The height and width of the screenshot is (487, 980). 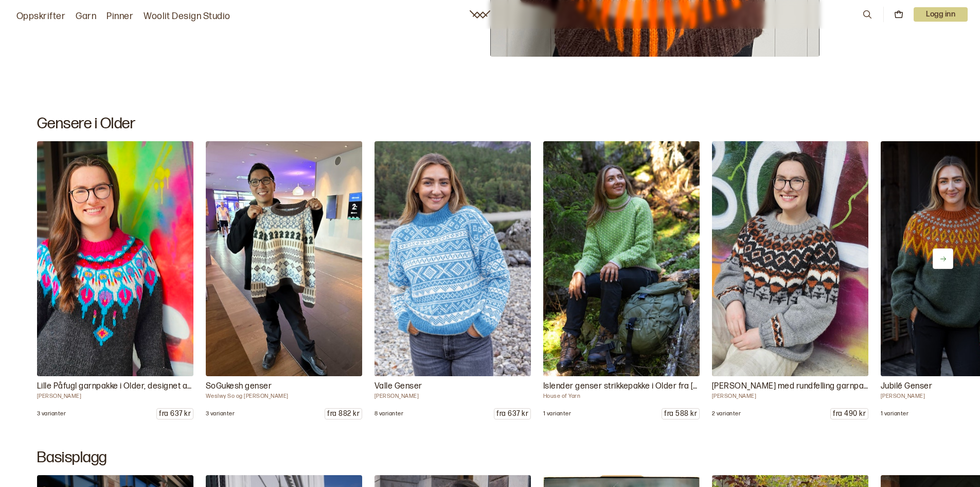 What do you see at coordinates (681, 414) in the screenshot?
I see `p: fra 588 kr` at bounding box center [681, 414].